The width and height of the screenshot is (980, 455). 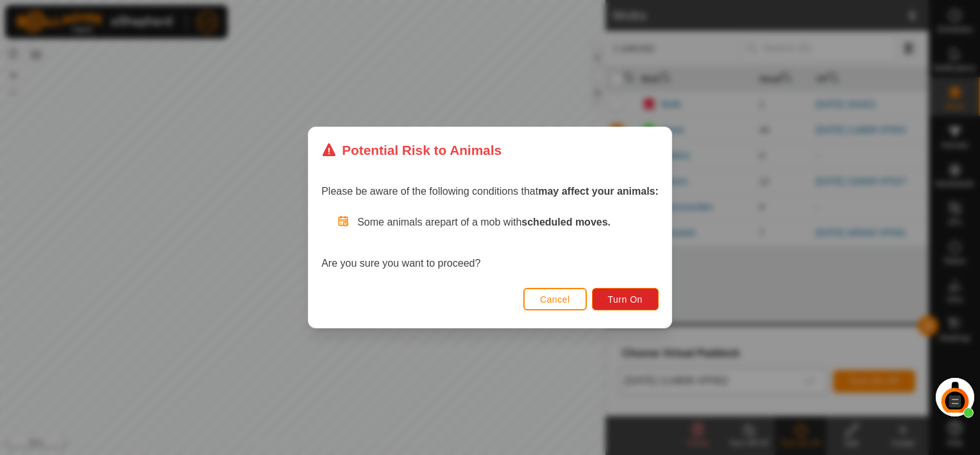 What do you see at coordinates (599, 190) in the screenshot?
I see `strong: may affect your animals:` at bounding box center [599, 190].